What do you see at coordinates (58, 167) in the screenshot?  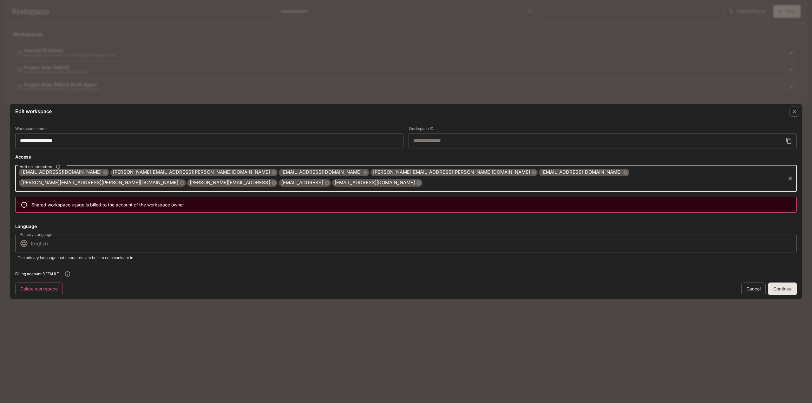 I see `button: Add collaborators` at bounding box center [58, 167].